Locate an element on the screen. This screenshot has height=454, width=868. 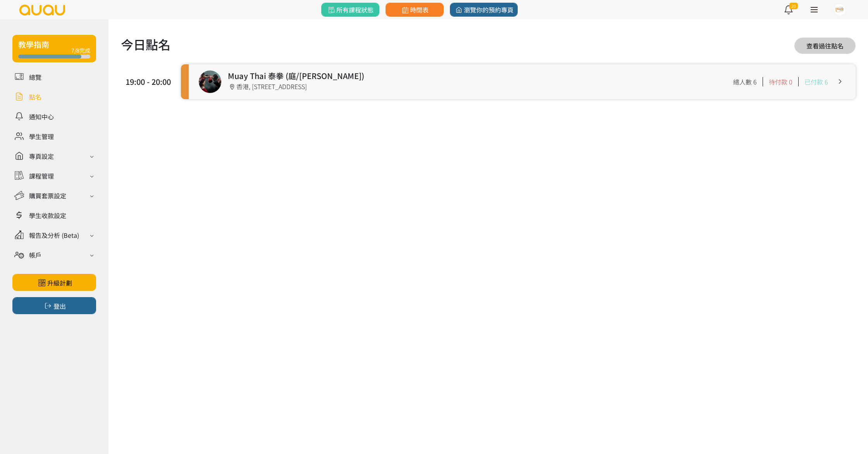
span: 瀏覽你的預約專頁 is located at coordinates (484, 10).